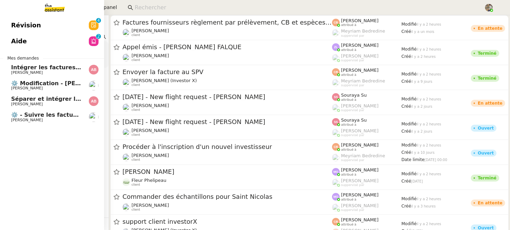  I want to click on div: Ouvert, so click(485, 153).